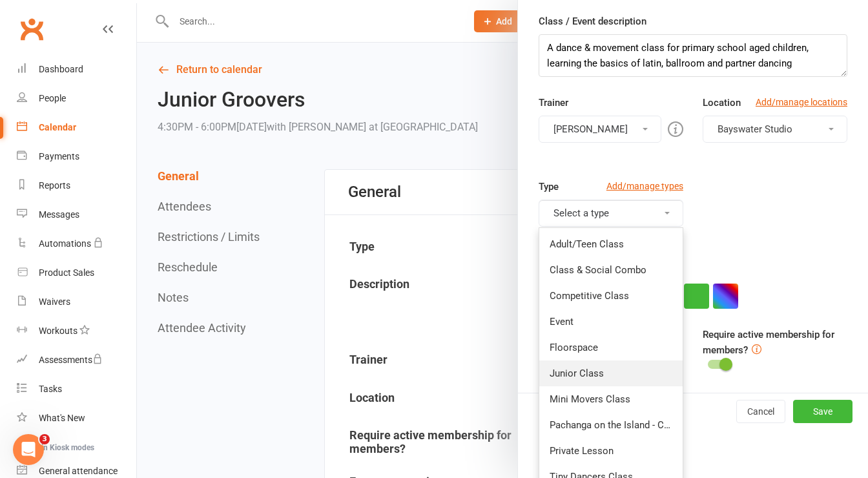 The height and width of the screenshot is (478, 868). I want to click on a: Dashboard, so click(76, 69).